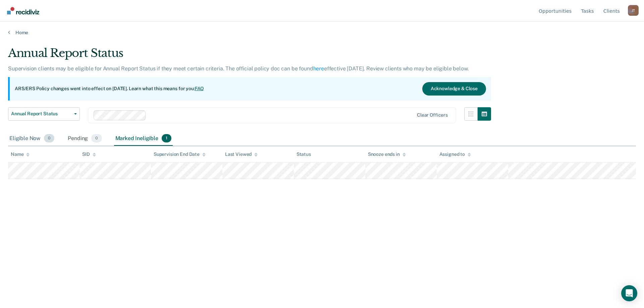 The height and width of the screenshot is (308, 644). I want to click on img: Recidiviz, so click(23, 11).